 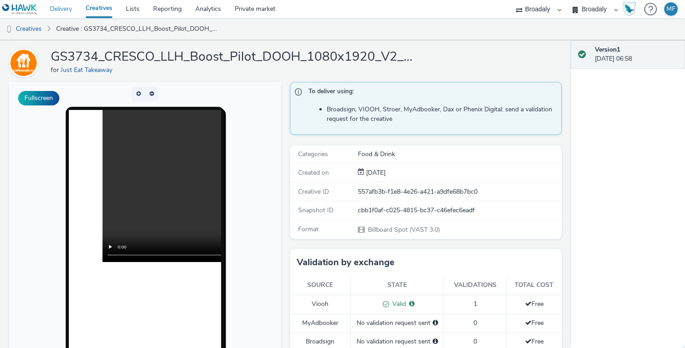 What do you see at coordinates (397, 304) in the screenshot?
I see `span: Valid` at bounding box center [397, 304].